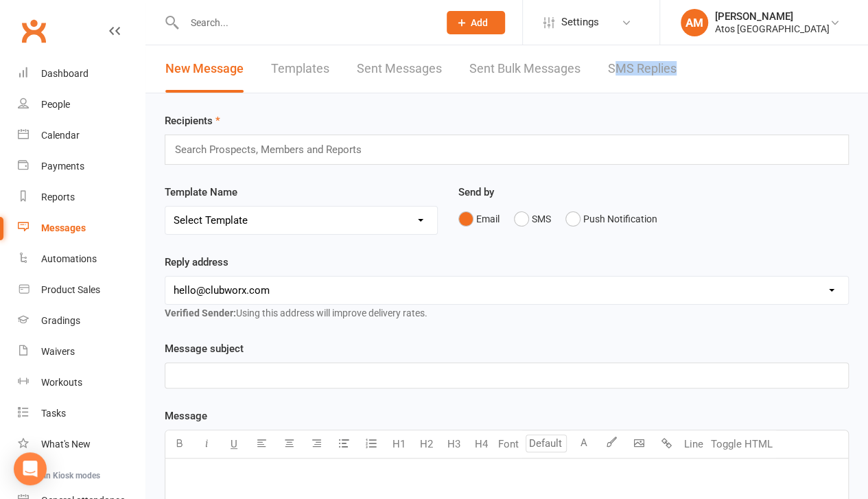 This screenshot has width=868, height=499. I want to click on button: Push Notification, so click(611, 219).